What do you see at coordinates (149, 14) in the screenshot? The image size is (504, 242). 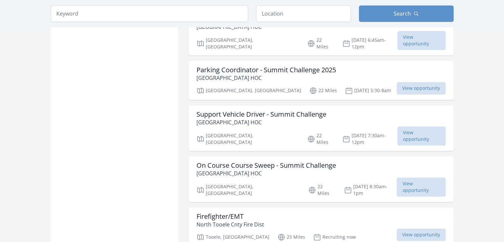 I see `input: Keyword` at bounding box center [149, 14].